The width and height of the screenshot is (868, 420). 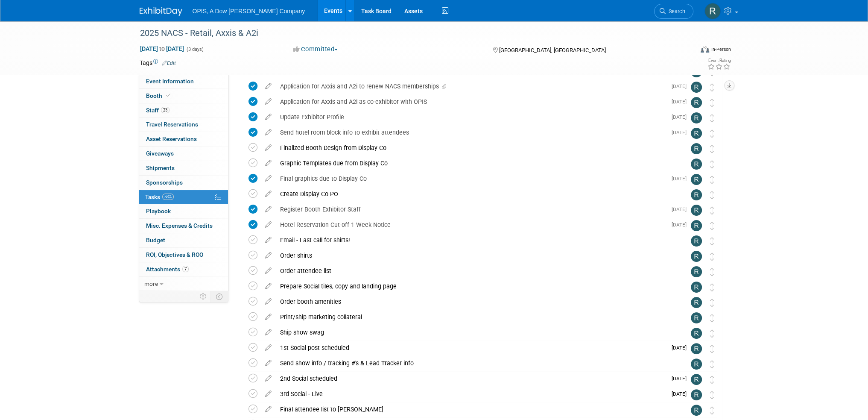 I want to click on span: Travel Reservations, so click(x=172, y=124).